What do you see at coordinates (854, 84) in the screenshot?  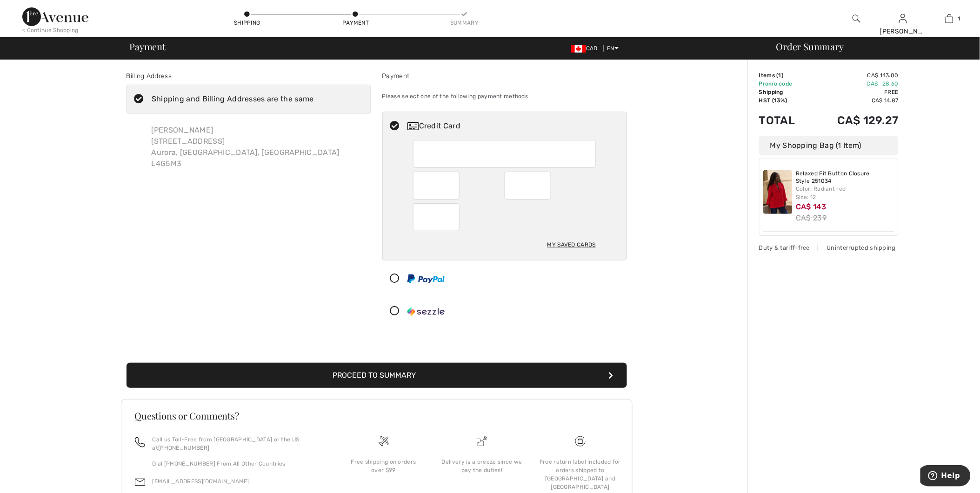 I see `td: CA$ -28.60` at bounding box center [854, 84].